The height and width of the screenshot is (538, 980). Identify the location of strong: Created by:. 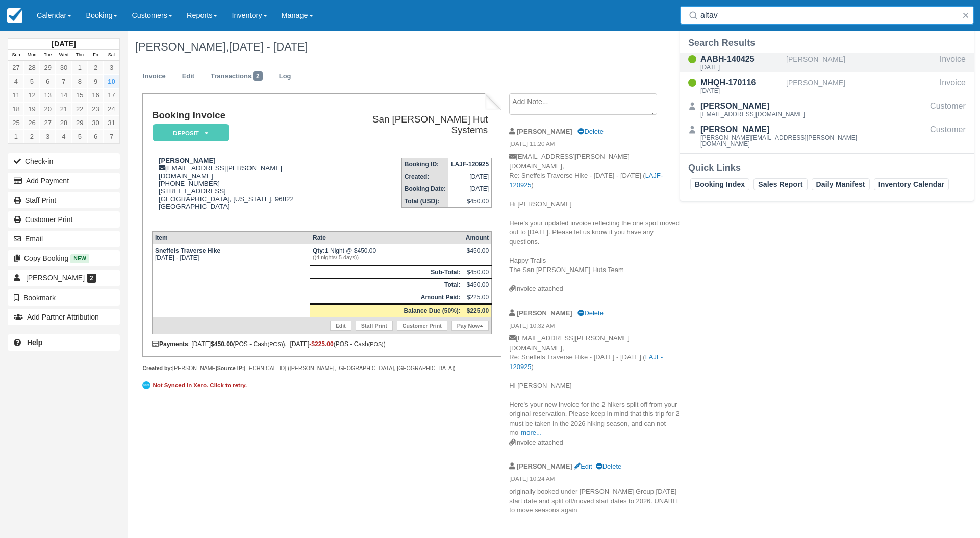
(157, 368).